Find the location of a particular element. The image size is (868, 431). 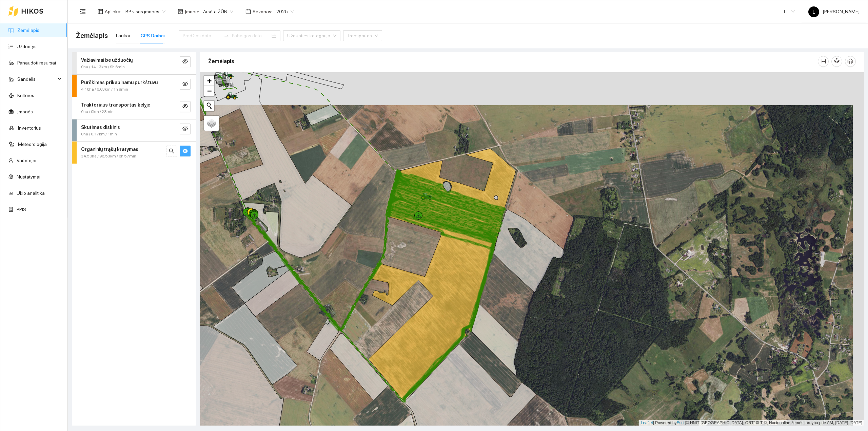

span: to is located at coordinates (226, 36).